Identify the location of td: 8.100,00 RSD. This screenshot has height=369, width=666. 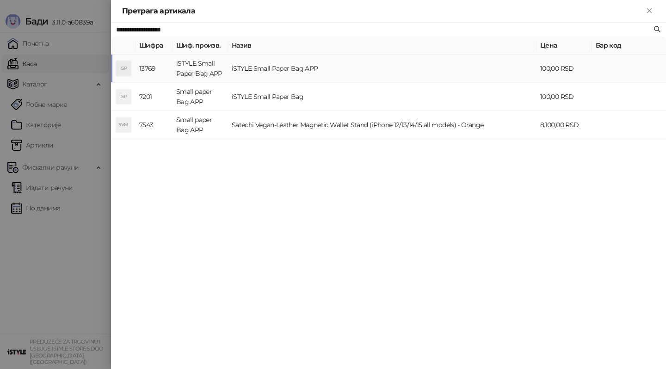
(564, 125).